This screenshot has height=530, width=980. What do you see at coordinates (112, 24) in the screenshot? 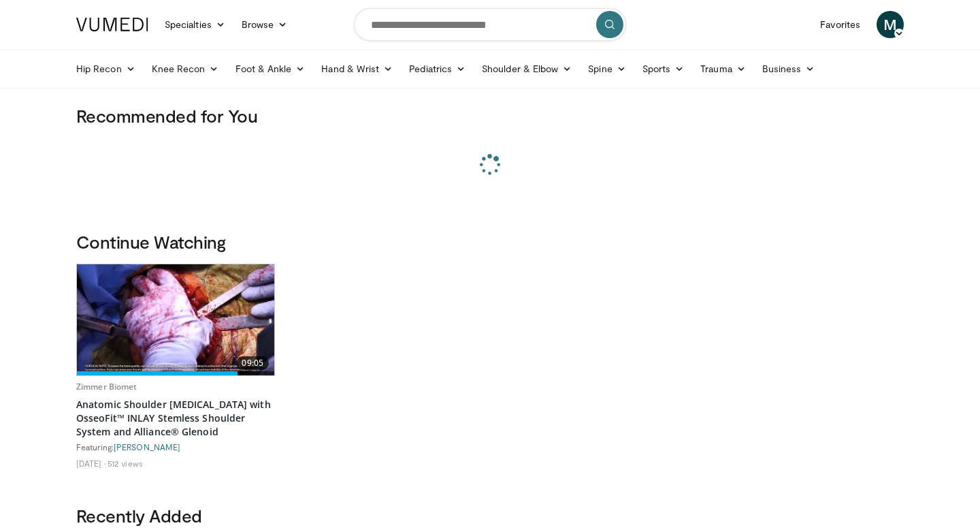
I see `img: VuMedi Logo` at bounding box center [112, 24].